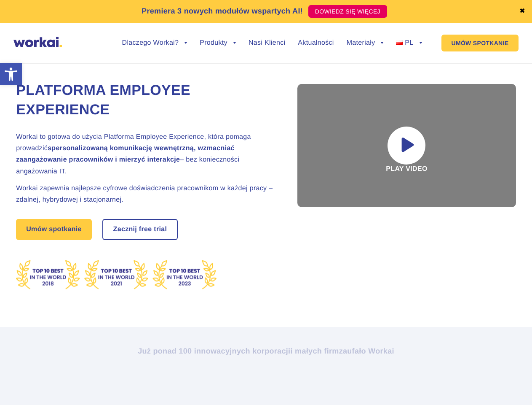  What do you see at coordinates (365, 43) in the screenshot?
I see `a: Materiały` at bounding box center [365, 43].